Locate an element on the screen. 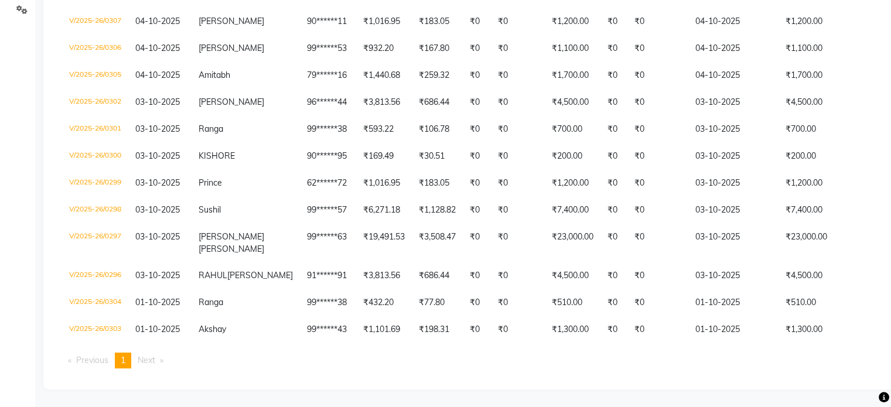 The height and width of the screenshot is (407, 891). td: ₹183.05 is located at coordinates (437, 22).